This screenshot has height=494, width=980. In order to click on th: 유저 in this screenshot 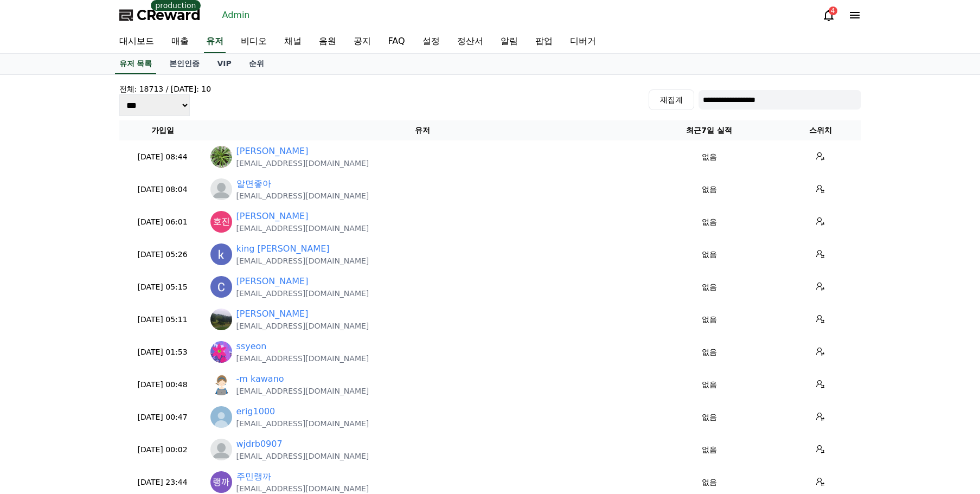, I will do `click(422, 130)`.